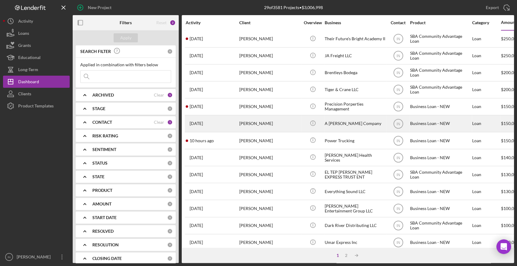 Image resolution: width=517 pixels, height=266 pixels. I want to click on a: Product Templates, so click(36, 106).